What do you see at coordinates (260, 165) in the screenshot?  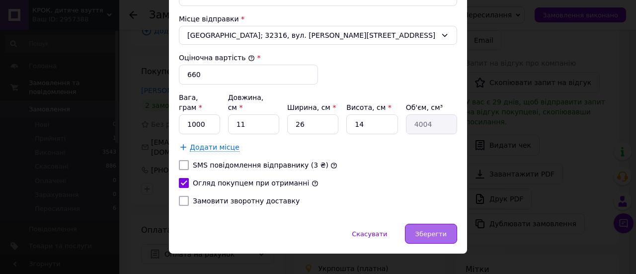 I see `label: SMS повідомлення відправнику (3 ₴)` at bounding box center [260, 165].